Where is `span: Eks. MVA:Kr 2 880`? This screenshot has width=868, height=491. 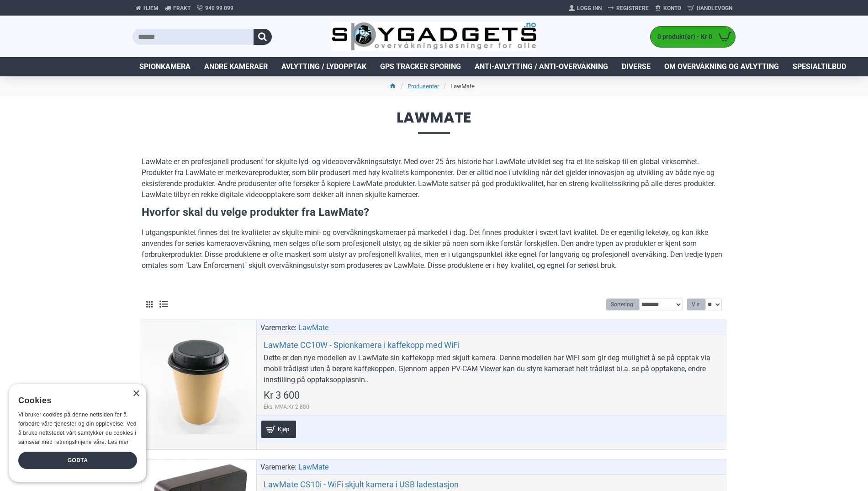 span: Eks. MVA:Kr 2 880 is located at coordinates (286, 407).